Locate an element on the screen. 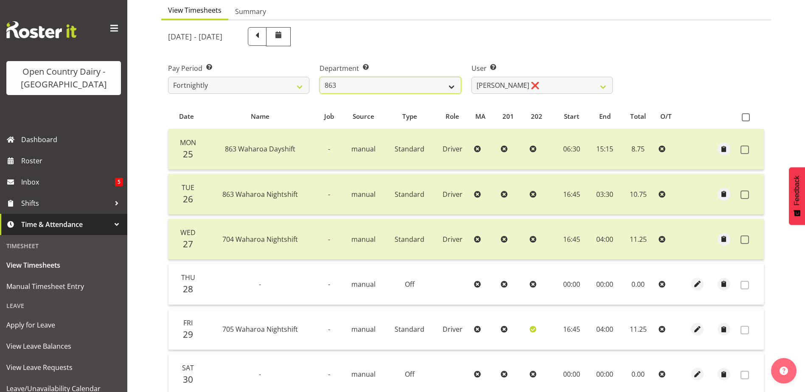 Image resolution: width=805 pixels, height=392 pixels. span: Manual Timesheet Entry is located at coordinates (64, 286).